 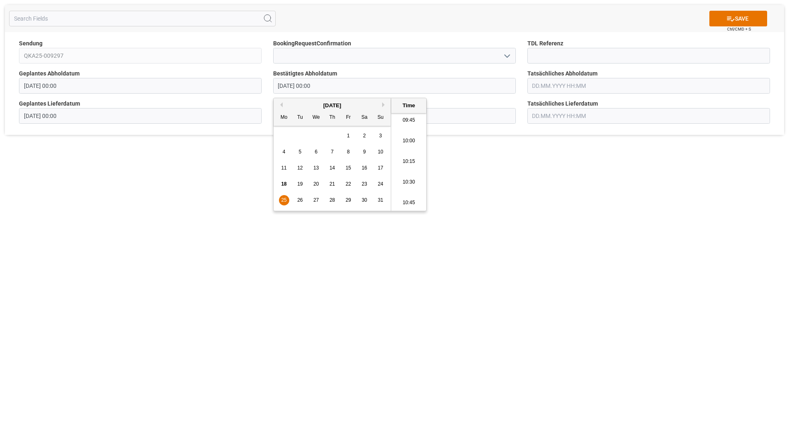 What do you see at coordinates (300, 152) in the screenshot?
I see `div: Choose Tuesday, August 5th, 2025` at bounding box center [300, 152].